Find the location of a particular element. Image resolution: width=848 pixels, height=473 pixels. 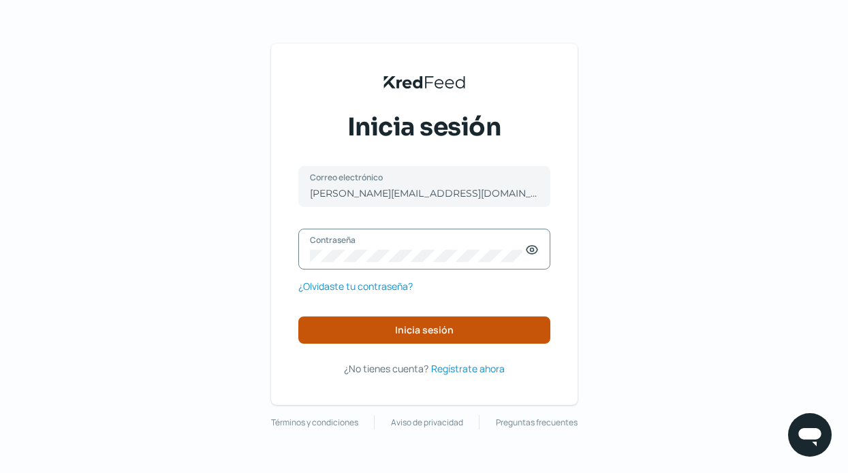

a: ¿Olvidaste tu contraseña? is located at coordinates (355, 286).